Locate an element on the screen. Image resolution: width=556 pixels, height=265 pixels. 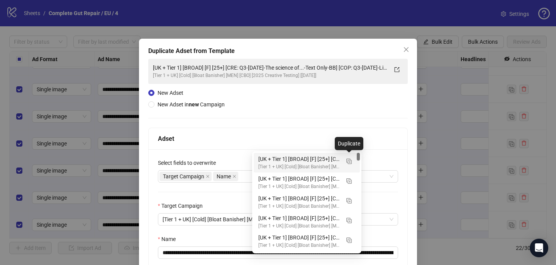
span: New Adset is located at coordinates (170, 93).